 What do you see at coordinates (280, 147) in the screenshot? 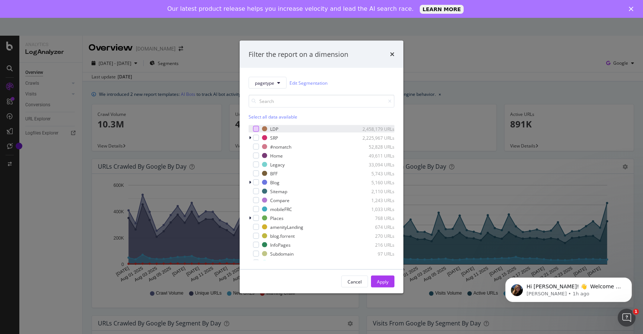
I see `div: #nomatch` at bounding box center [280, 147].